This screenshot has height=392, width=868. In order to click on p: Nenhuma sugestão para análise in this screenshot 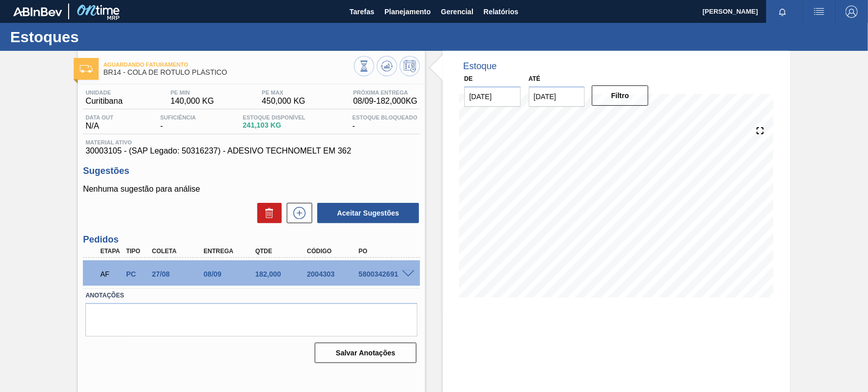, I will do `click(251, 189)`.